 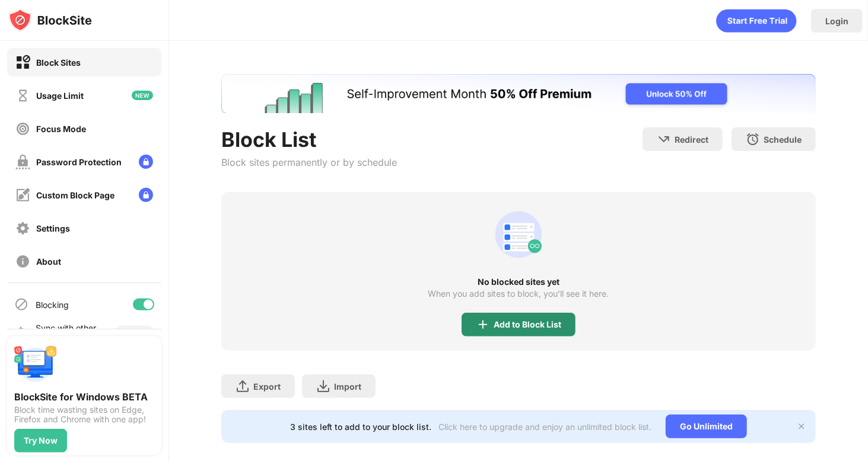 I want to click on img: block-on.svg, so click(x=22, y=62).